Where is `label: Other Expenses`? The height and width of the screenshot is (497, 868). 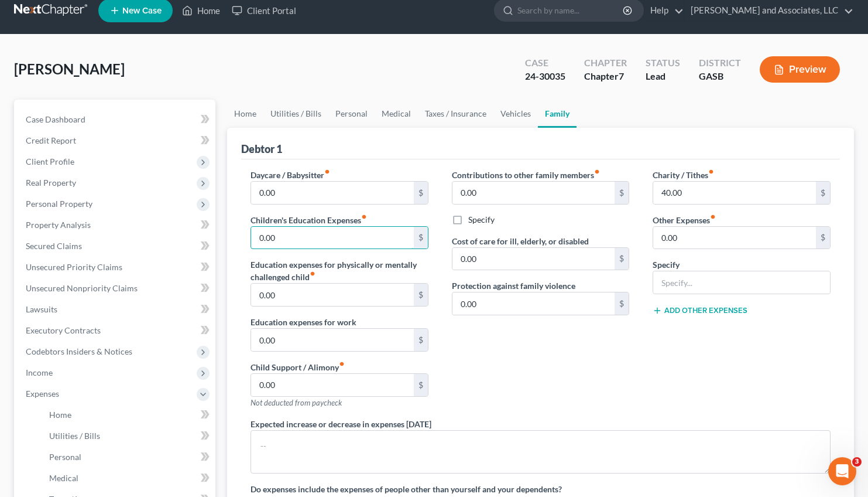 label: Other Expenses is located at coordinates (684, 219).